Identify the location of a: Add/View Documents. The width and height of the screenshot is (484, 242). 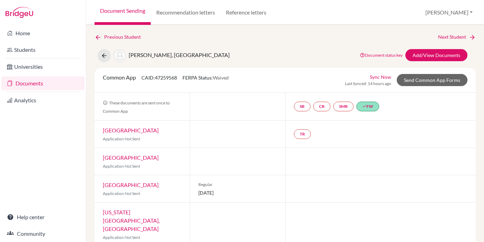
(437, 55).